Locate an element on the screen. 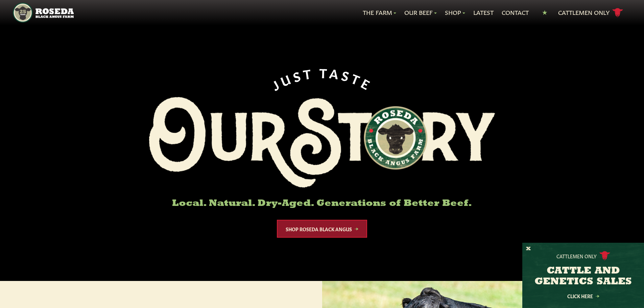 This screenshot has width=644, height=308. img: Roseda Black Aangus Farm is located at coordinates (322, 142).